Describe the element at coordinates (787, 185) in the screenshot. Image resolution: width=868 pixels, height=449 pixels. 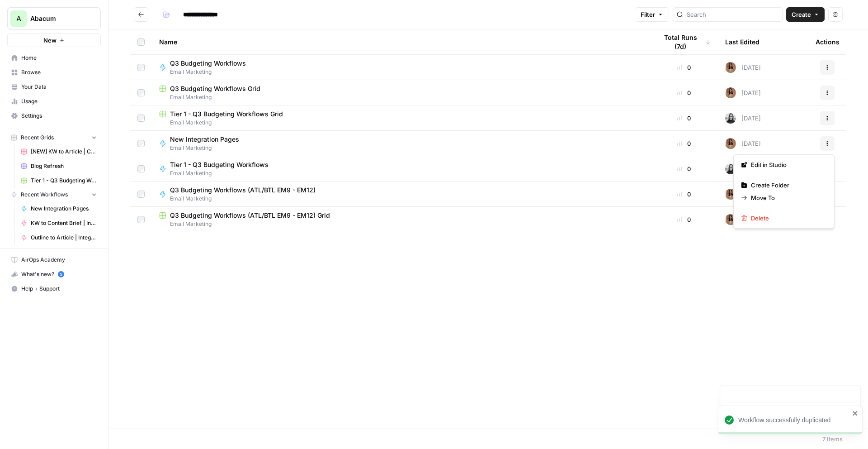
I see `span: Create Folder` at that location.